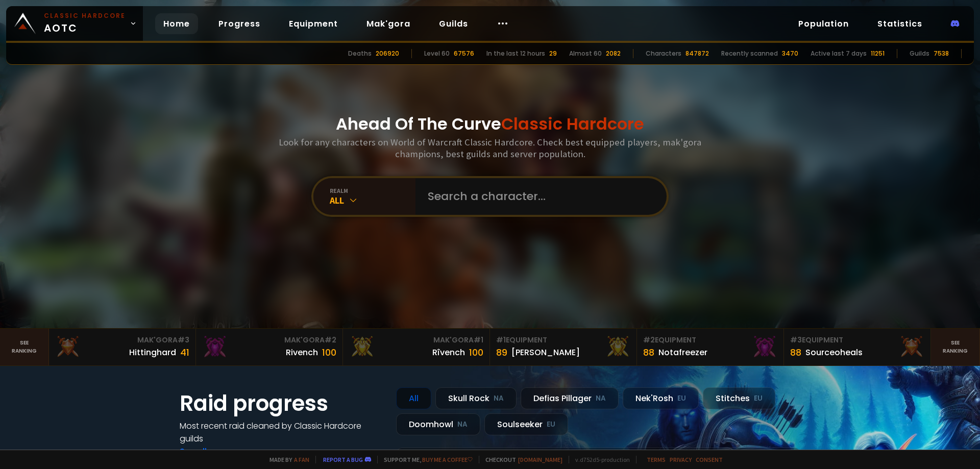  What do you see at coordinates (613, 53) in the screenshot?
I see `div: 2082` at bounding box center [613, 53].